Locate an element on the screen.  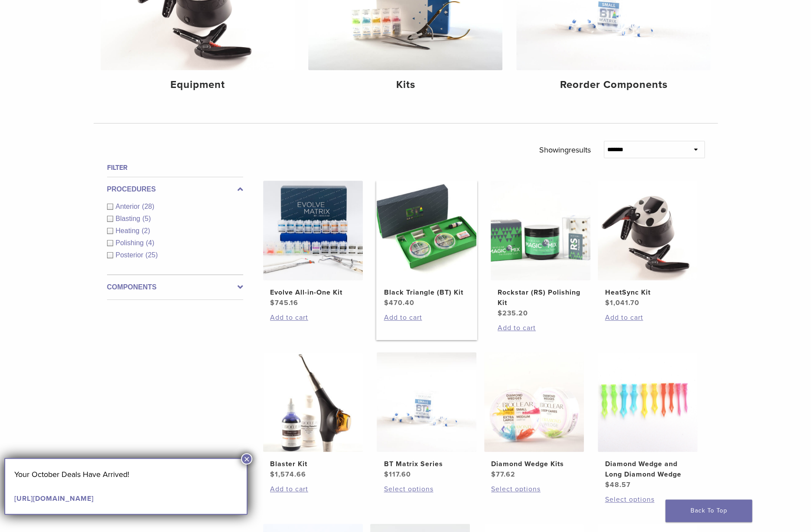
a: Add to cart: “Black Triangle (BT) Kit” is located at coordinates (427, 318).